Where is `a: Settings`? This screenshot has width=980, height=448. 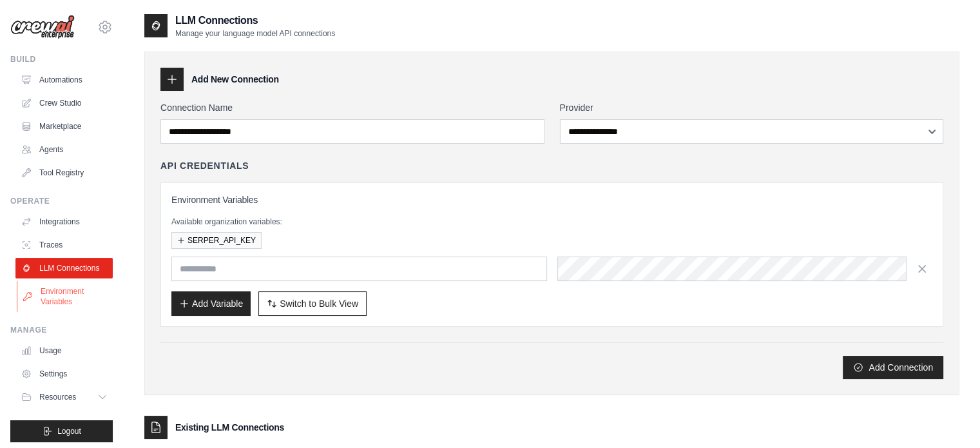
a: Settings is located at coordinates (64, 373).